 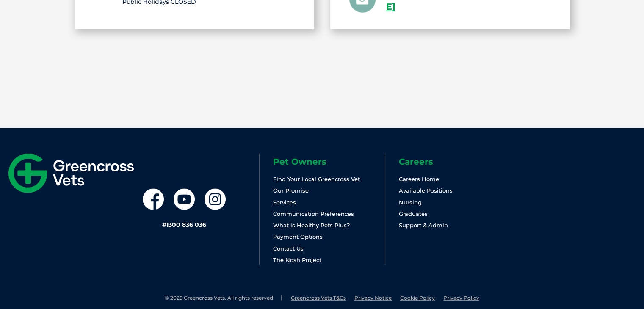 I want to click on a: What is Healthy Pets Plus?, so click(x=311, y=225).